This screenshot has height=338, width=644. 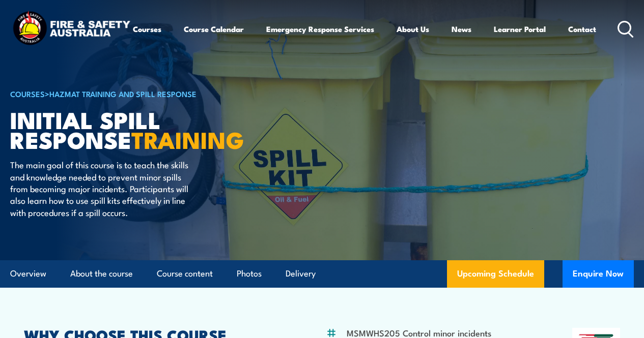 I want to click on a: Learner Portal, so click(x=519, y=29).